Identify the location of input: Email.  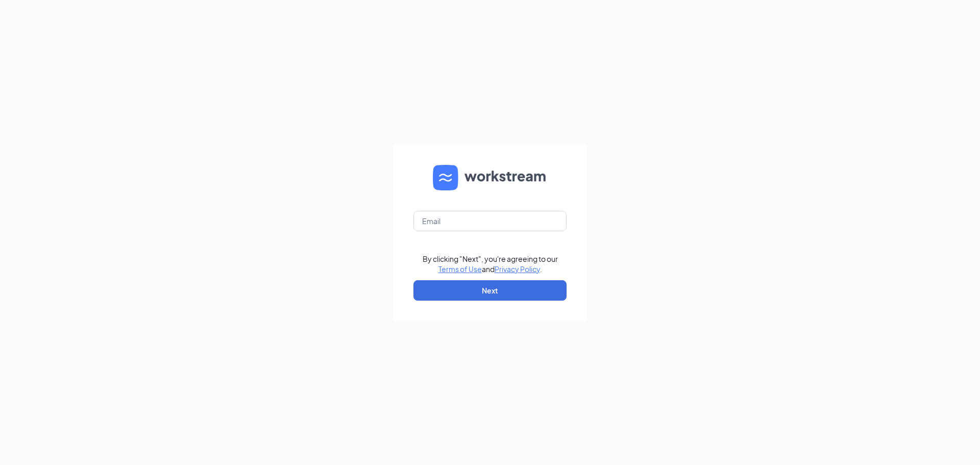
(490, 221).